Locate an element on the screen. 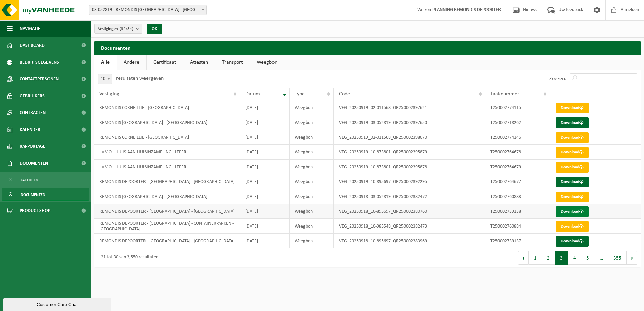 Image resolution: width=644 pixels, height=311 pixels. label: Zoeken: is located at coordinates (558, 79).